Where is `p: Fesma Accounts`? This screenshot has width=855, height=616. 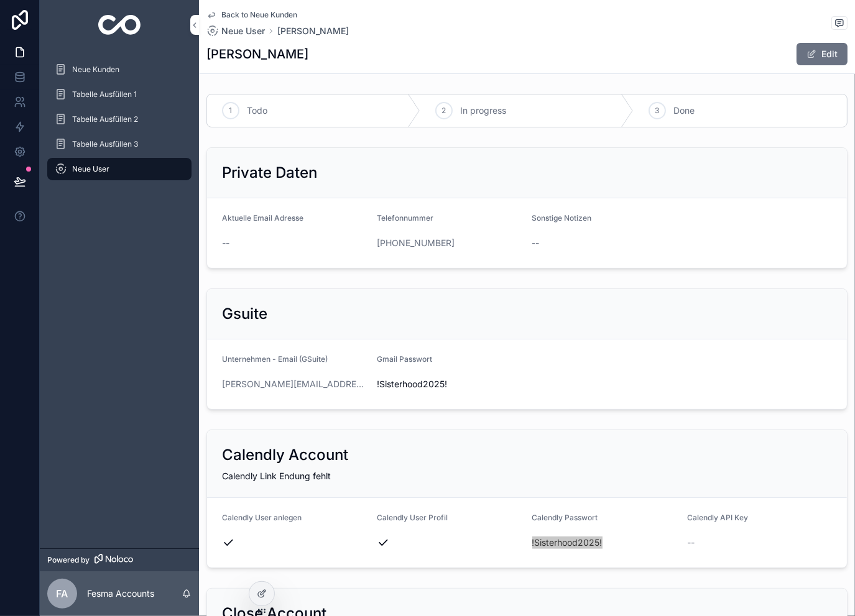
p: Fesma Accounts is located at coordinates (120, 594).